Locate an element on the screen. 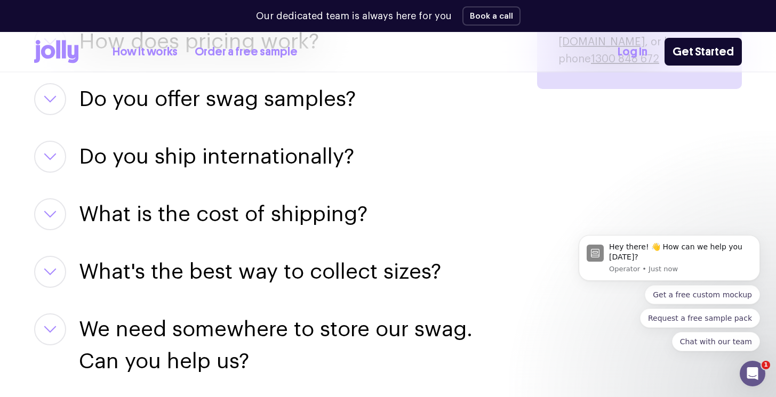 Image resolution: width=776 pixels, height=397 pixels. button: Quick reply: Chat with our team is located at coordinates (153, 119).